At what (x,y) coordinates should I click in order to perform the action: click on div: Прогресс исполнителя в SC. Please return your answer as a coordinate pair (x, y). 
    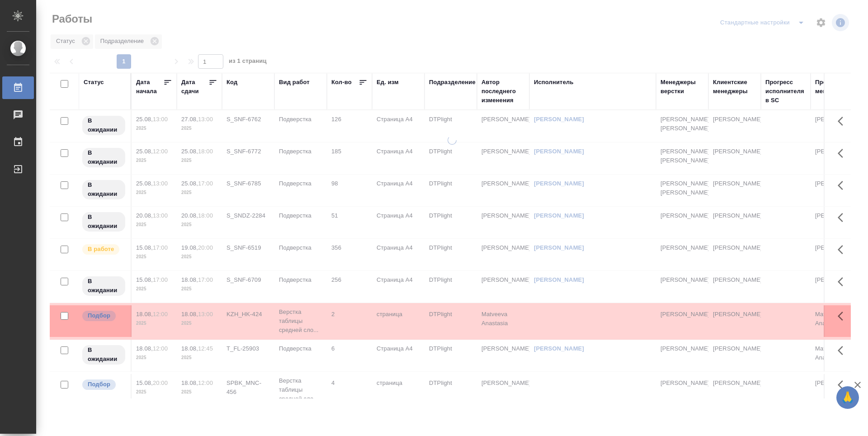
    Looking at the image, I should click on (786, 92).